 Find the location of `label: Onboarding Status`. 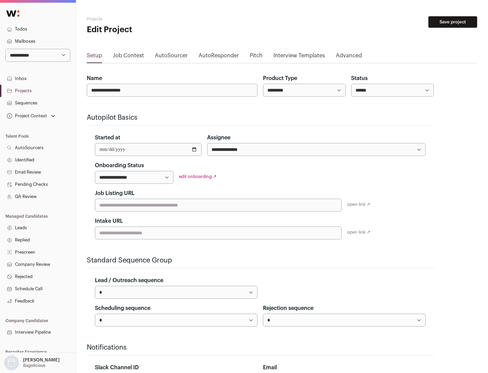

label: Onboarding Status is located at coordinates (119, 165).